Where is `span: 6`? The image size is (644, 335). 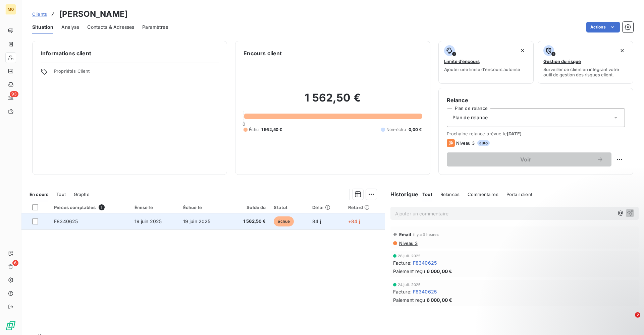 span: 6 is located at coordinates (16, 263).